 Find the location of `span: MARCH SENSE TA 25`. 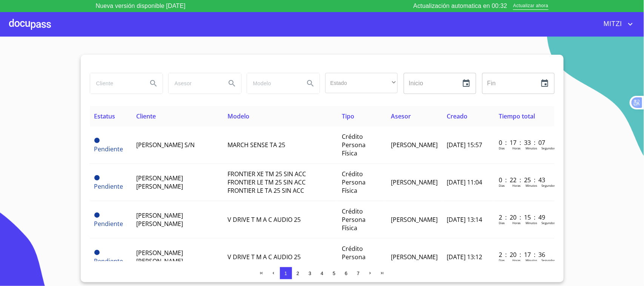

span: MARCH SENSE TA 25 is located at coordinates (256, 145).